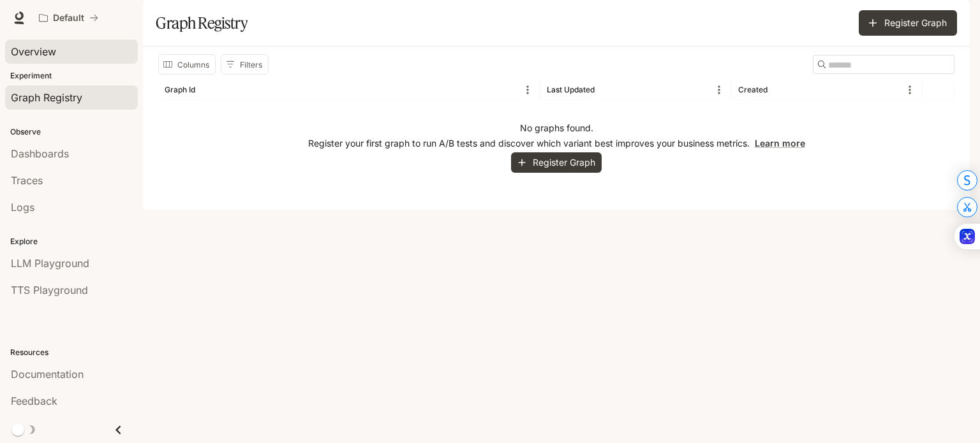 The height and width of the screenshot is (443, 980). I want to click on button: All workspaces, so click(69, 18).